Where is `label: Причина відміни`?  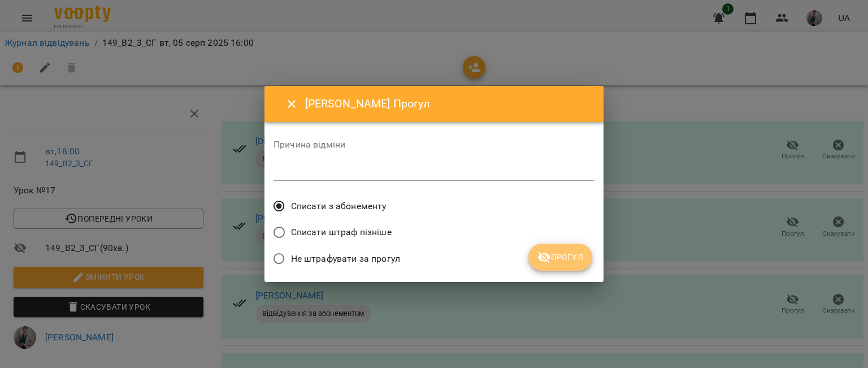 label: Причина відміни is located at coordinates (434, 145).